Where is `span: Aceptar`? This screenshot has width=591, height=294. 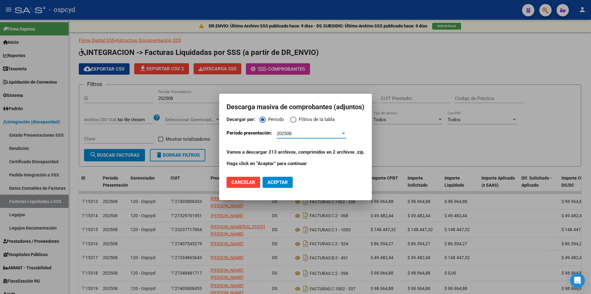 span: Aceptar is located at coordinates (278, 182).